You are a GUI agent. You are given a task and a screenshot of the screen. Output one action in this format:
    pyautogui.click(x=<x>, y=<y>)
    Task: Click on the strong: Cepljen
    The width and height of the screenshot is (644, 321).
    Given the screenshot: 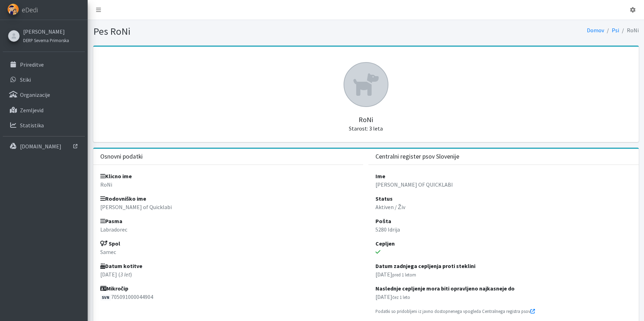 What is the action you would take?
    pyautogui.click(x=385, y=244)
    